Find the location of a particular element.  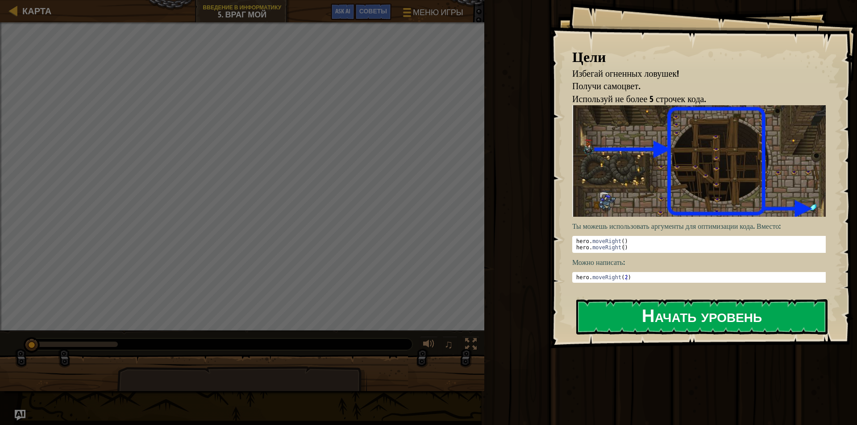

span: Избегай огненных ловушек! is located at coordinates (625, 73).